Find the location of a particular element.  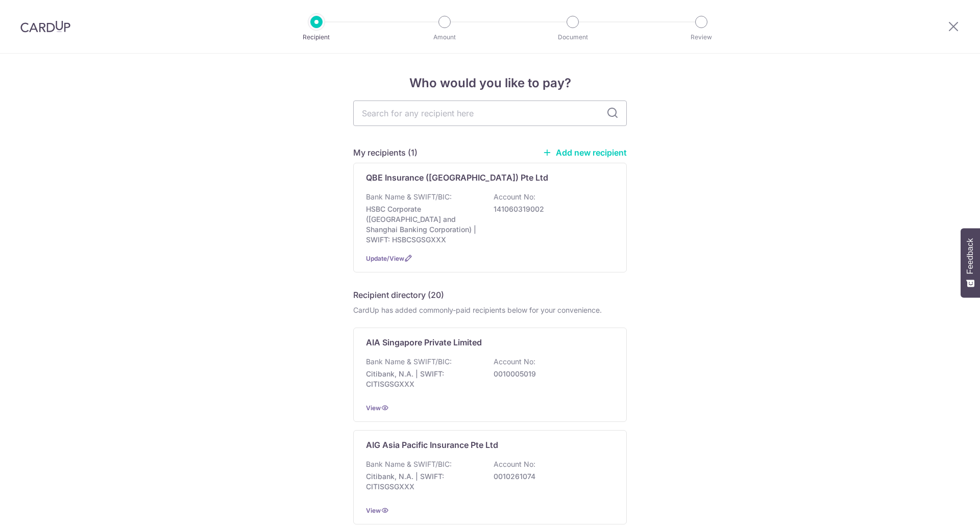

button: Feedback - Show survey is located at coordinates (970, 263).